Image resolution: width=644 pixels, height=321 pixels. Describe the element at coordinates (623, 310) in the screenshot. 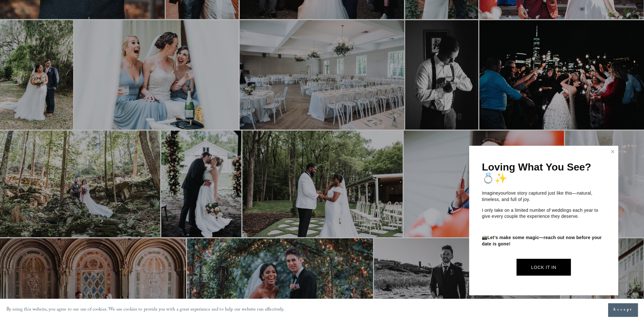

I see `span: Accept` at that location.